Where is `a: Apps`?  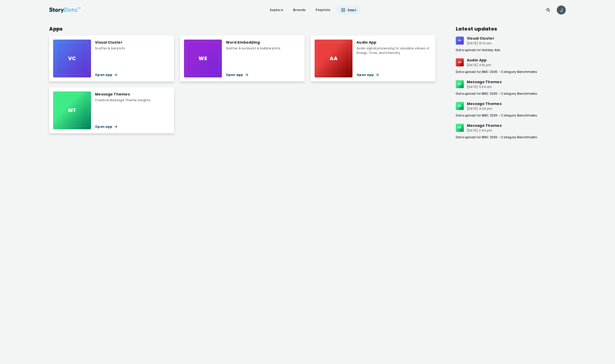 a: Apps is located at coordinates (348, 10).